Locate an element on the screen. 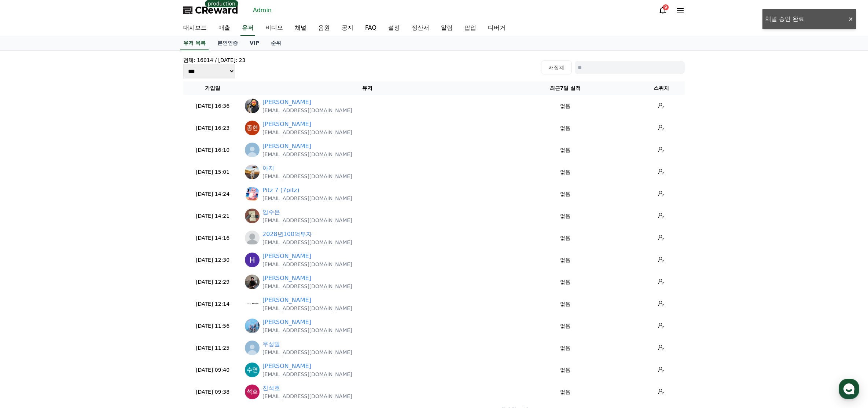  a: FAQ is located at coordinates (371, 28).